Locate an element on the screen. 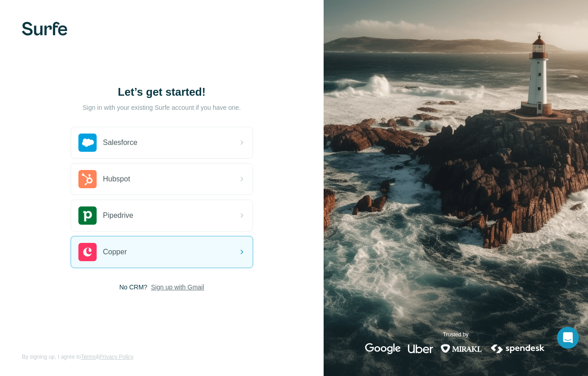 The height and width of the screenshot is (376, 588). img: google's logo is located at coordinates (382, 349).